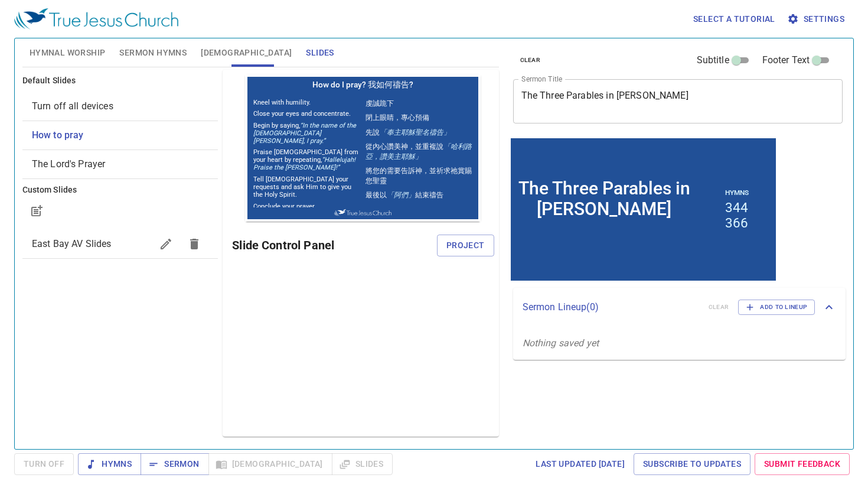 This screenshot has width=868, height=491. Describe the element at coordinates (530, 60) in the screenshot. I see `span: clear` at that location.